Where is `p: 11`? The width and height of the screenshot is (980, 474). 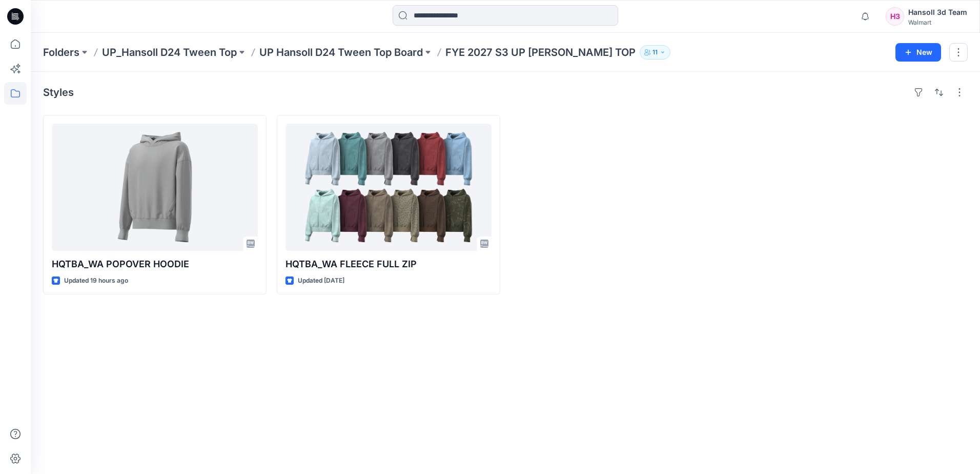
p: 11 is located at coordinates (655, 52).